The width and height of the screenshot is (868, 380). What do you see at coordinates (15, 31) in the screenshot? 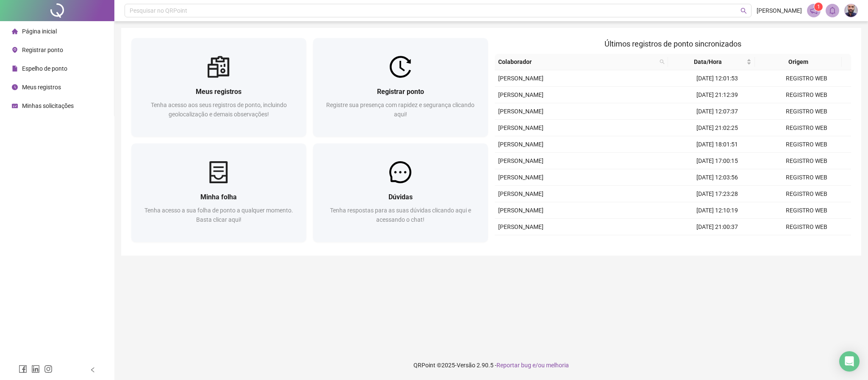
I see `span: home` at bounding box center [15, 31].